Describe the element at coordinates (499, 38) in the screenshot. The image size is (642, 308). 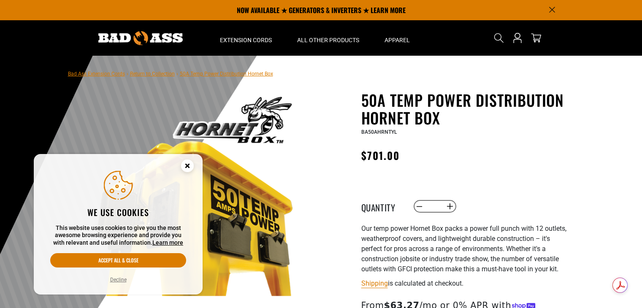
I see `summary: Search` at that location.